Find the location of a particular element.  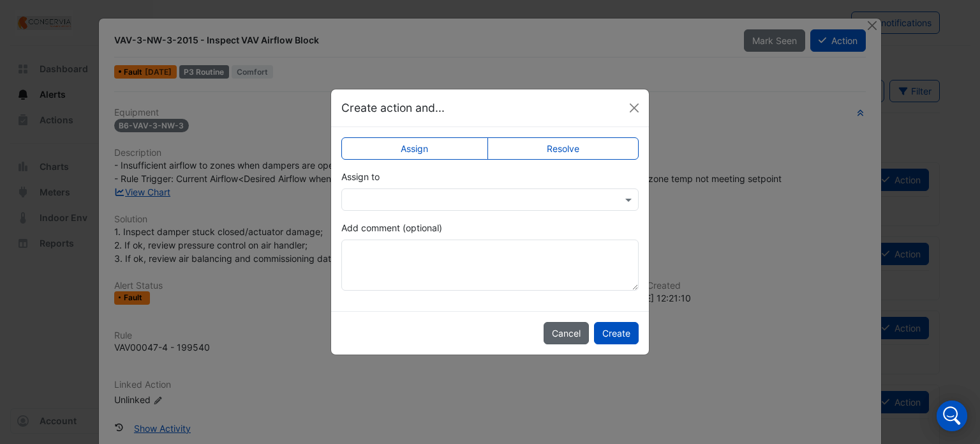

label: Add comment (optional) is located at coordinates (392, 228).